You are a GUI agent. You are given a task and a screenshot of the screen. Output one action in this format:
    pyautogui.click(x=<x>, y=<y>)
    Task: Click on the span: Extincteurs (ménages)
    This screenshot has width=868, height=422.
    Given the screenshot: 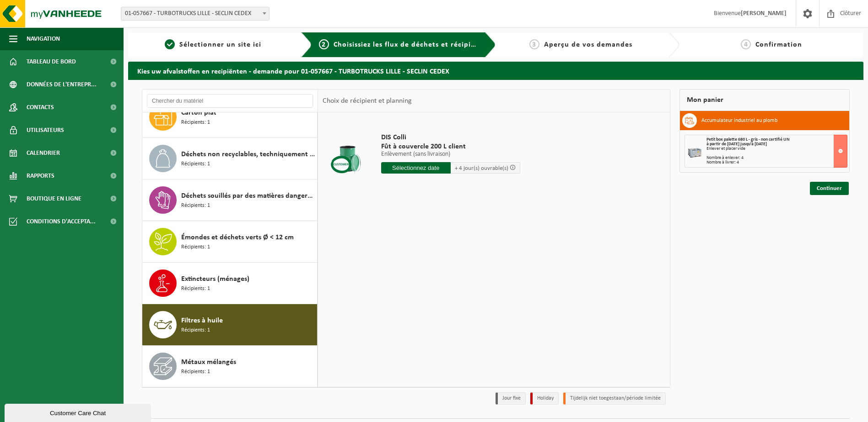 What is the action you would take?
    pyautogui.click(x=215, y=279)
    